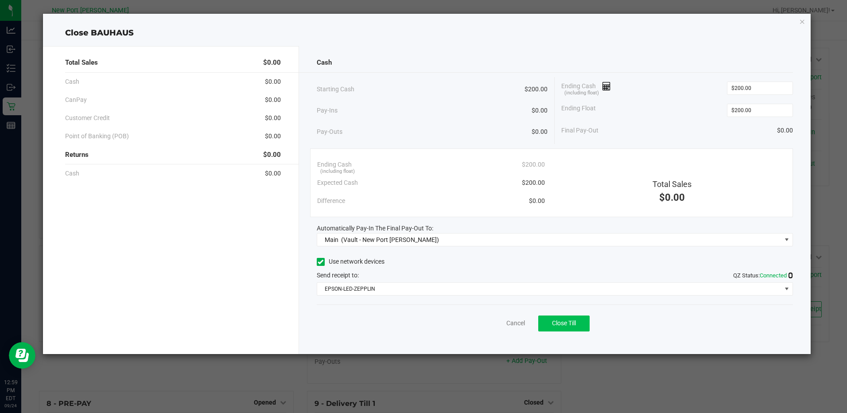 This screenshot has height=413, width=847. What do you see at coordinates (327, 110) in the screenshot?
I see `span: Pay-Ins` at bounding box center [327, 110].